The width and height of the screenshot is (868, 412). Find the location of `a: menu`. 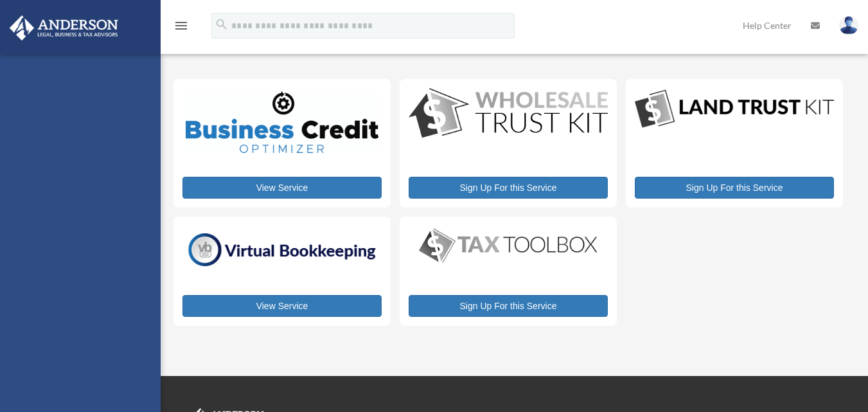

a: menu is located at coordinates (181, 28).